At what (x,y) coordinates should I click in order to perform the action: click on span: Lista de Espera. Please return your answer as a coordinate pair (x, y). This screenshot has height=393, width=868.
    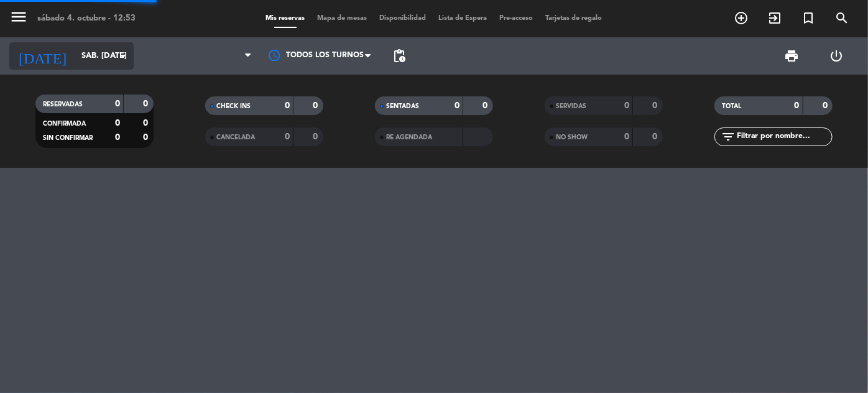
    Looking at the image, I should click on (463, 18).